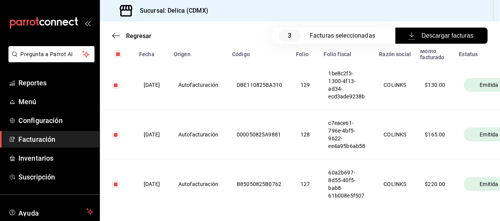 This screenshot has height=221, width=500. Describe the element at coordinates (435, 135) in the screenshot. I see `th: $ 165.00` at that location.